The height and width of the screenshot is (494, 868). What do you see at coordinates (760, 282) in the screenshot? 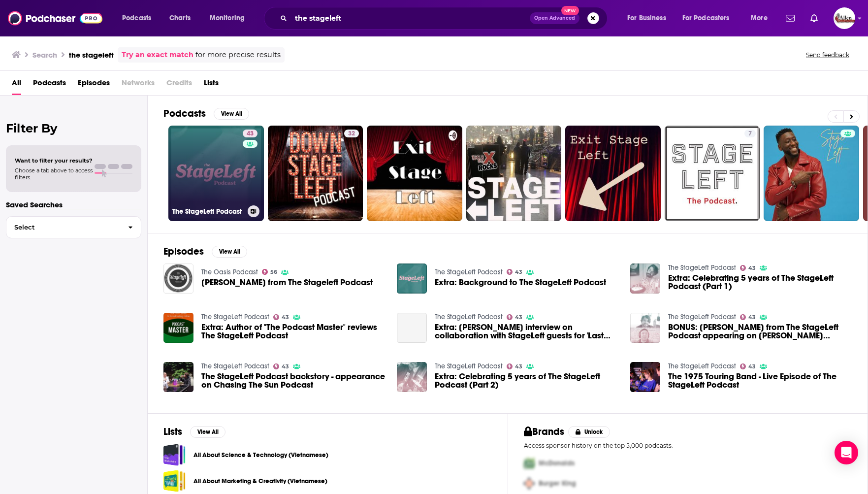
I see `span: Extra: Celebrating 5 years of The StageLeft Podcast (Part 1)` at bounding box center [760, 282].